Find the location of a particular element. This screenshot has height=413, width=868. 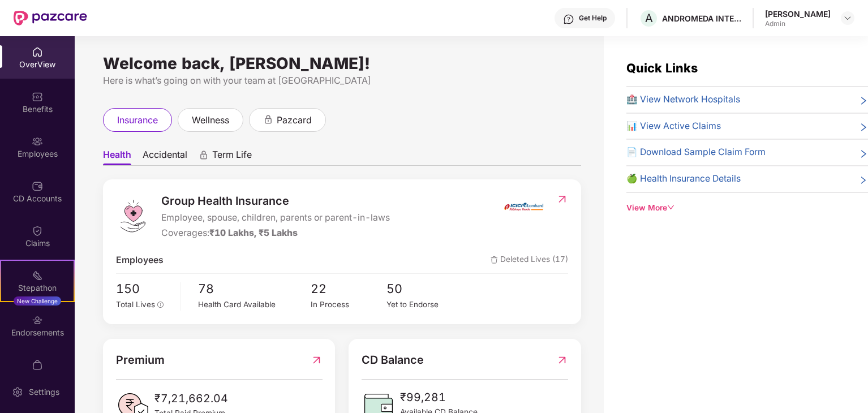

span: Health is located at coordinates (118, 157).